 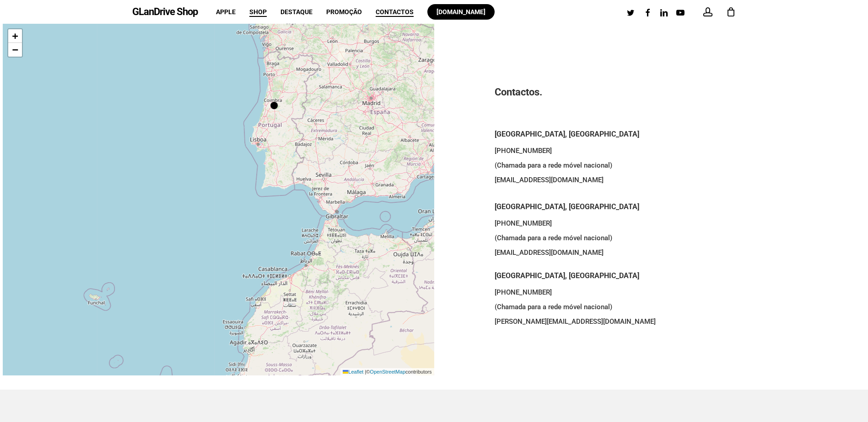 I want to click on a: GLanDrive Shop, so click(x=165, y=12).